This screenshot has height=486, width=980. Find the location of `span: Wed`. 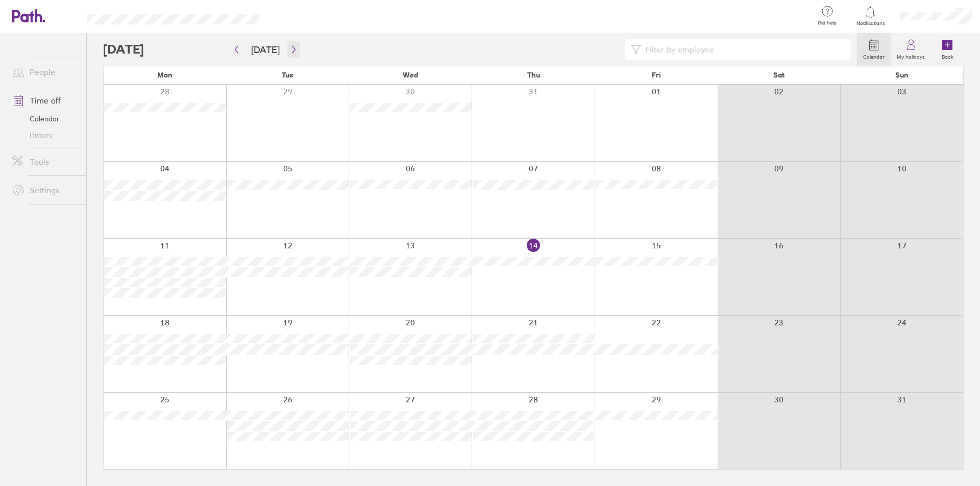

span: Wed is located at coordinates (411, 75).